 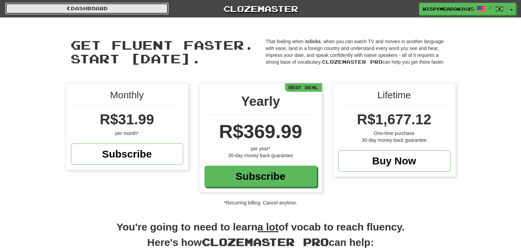 I want to click on div: Buy Now, so click(x=394, y=161).